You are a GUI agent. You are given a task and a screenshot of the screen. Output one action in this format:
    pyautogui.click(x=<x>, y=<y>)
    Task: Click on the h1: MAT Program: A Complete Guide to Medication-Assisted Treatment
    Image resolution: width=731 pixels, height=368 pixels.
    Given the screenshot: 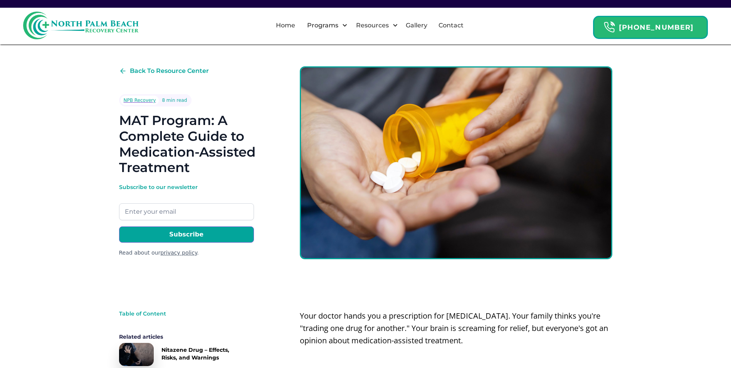 What is the action you would take?
    pyautogui.click(x=197, y=144)
    